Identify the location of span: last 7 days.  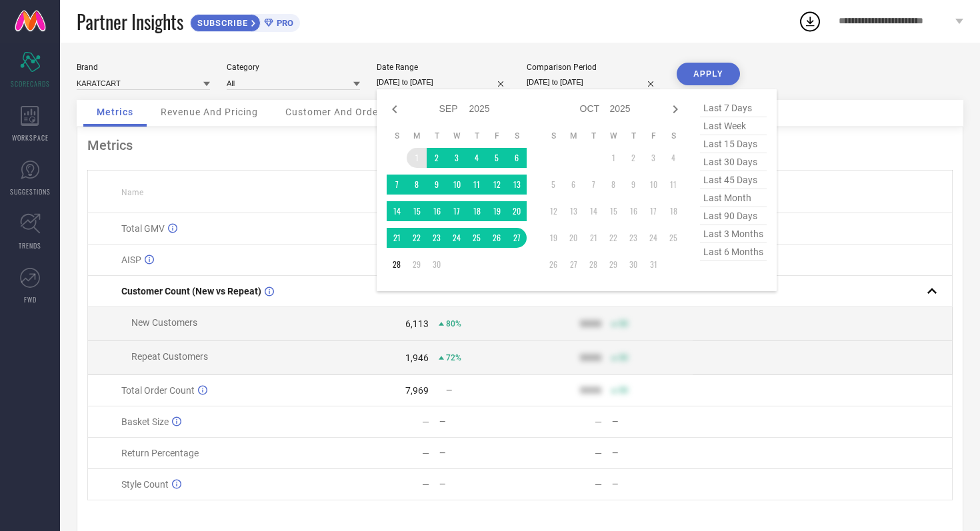
(734, 108).